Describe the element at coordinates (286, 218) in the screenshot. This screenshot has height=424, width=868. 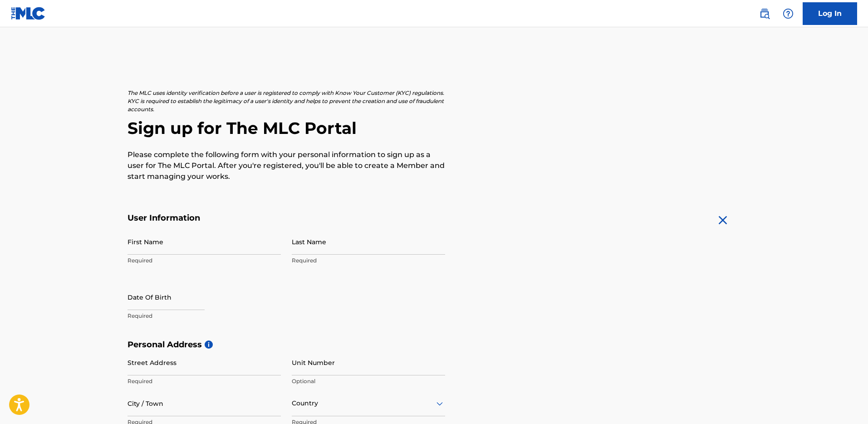
I see `h5: User Information` at that location.